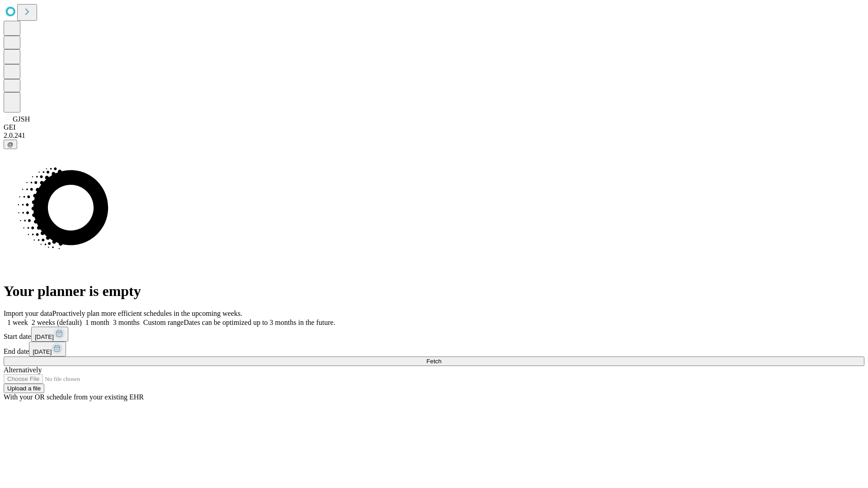  Describe the element at coordinates (147, 313) in the screenshot. I see `span: Proactively plan more efficient schedules in the upcoming weeks.` at that location.